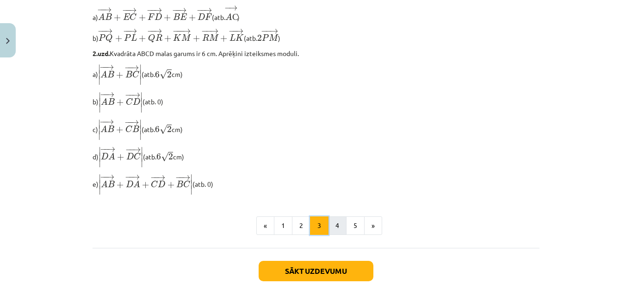 The image size is (632, 297). Describe the element at coordinates (101, 53) in the screenshot. I see `b: 2.uzd.` at that location.